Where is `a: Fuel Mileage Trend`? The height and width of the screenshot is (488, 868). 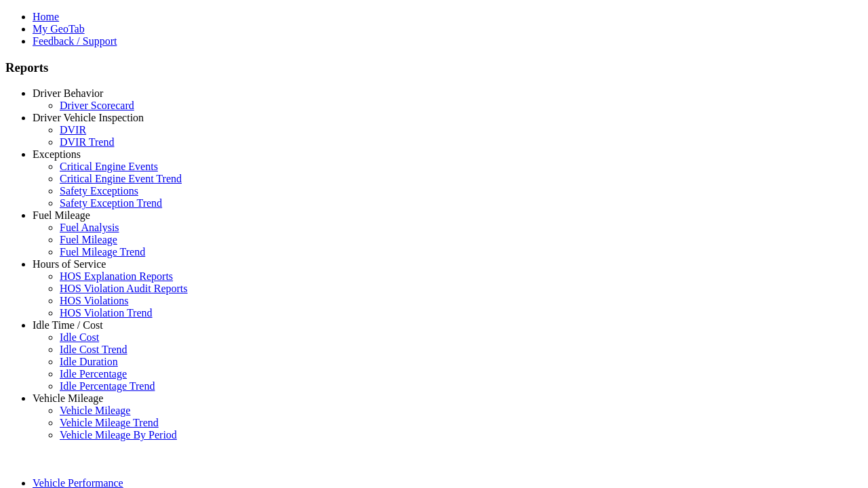
a: Fuel Mileage Trend is located at coordinates (102, 251).